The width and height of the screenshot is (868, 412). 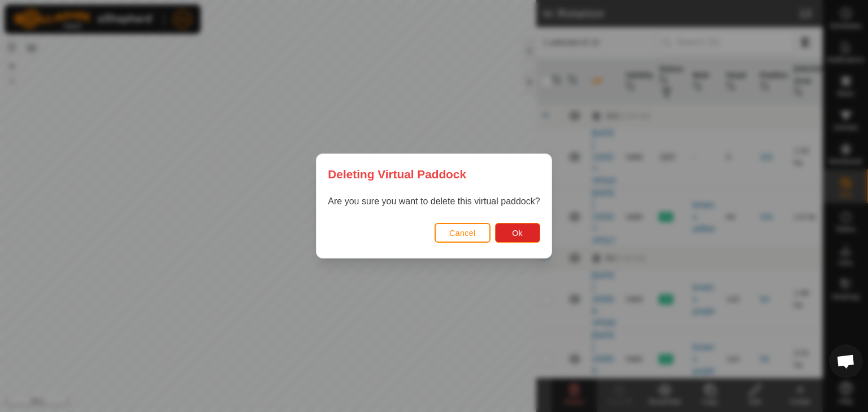 What do you see at coordinates (846, 361) in the screenshot?
I see `div: Open chat` at bounding box center [846, 361].